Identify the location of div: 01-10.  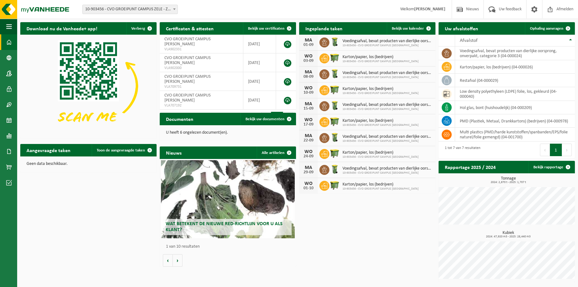
(309, 188).